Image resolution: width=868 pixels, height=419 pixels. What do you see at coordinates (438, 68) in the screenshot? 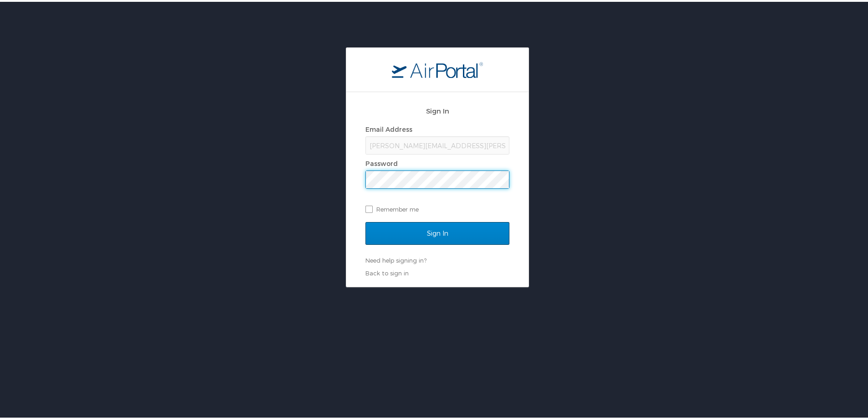
I see `img: logo` at bounding box center [438, 68].